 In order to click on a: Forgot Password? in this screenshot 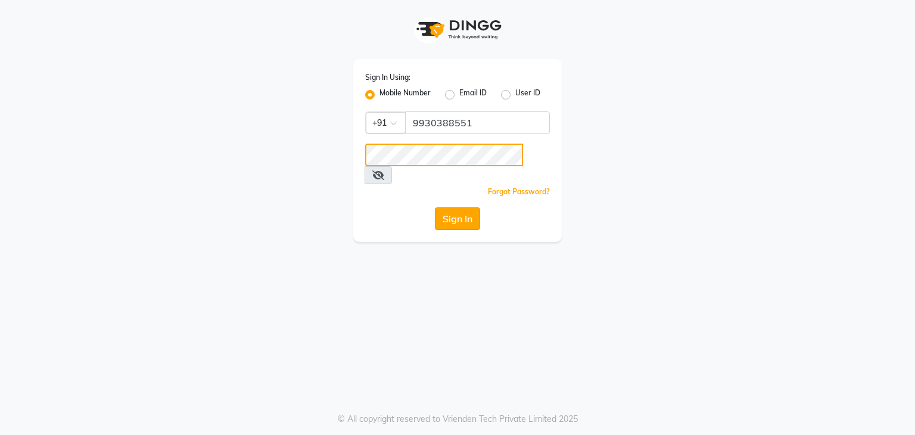, I will do `click(519, 191)`.